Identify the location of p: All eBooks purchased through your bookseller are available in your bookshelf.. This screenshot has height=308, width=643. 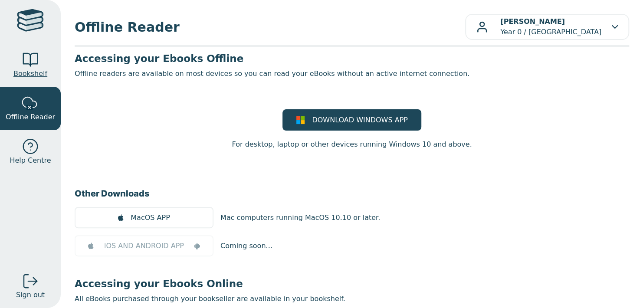
(352, 299).